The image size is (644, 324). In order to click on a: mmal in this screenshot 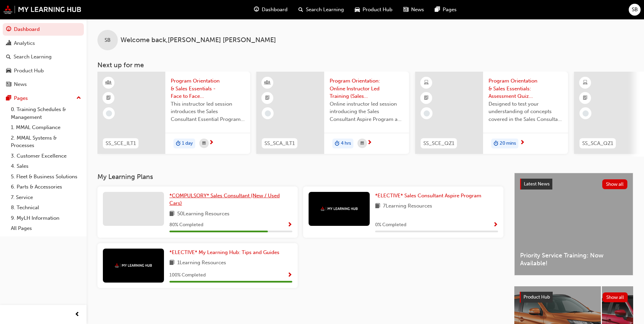, I will do `click(42, 9)`.